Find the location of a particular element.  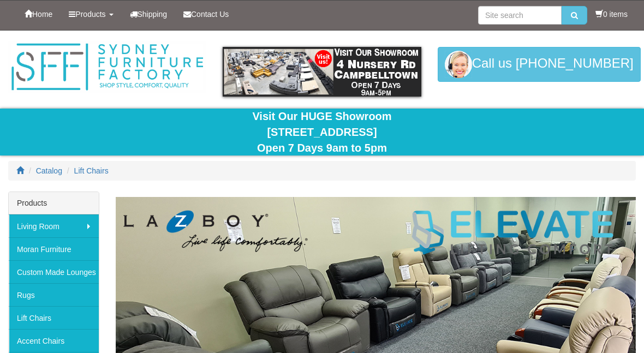

a: Catalog is located at coordinates (49, 171).